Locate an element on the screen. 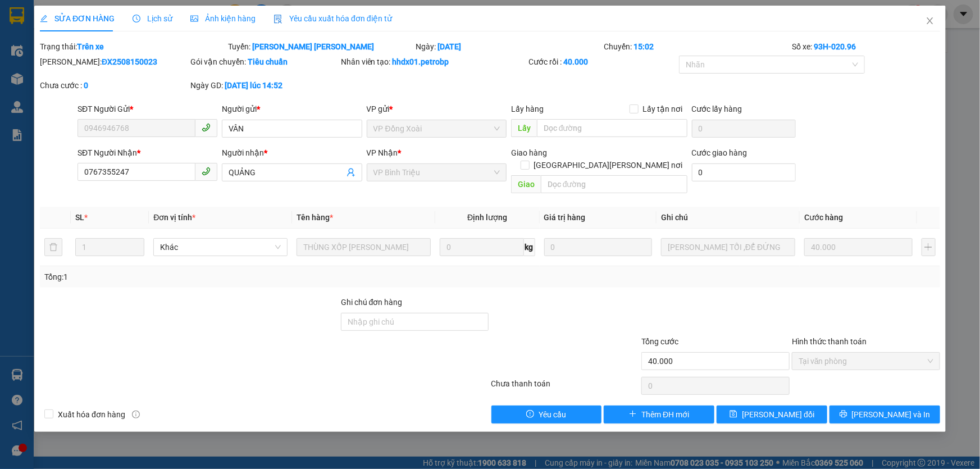 The width and height of the screenshot is (980, 469). span: Tổng cước is located at coordinates (660, 342).